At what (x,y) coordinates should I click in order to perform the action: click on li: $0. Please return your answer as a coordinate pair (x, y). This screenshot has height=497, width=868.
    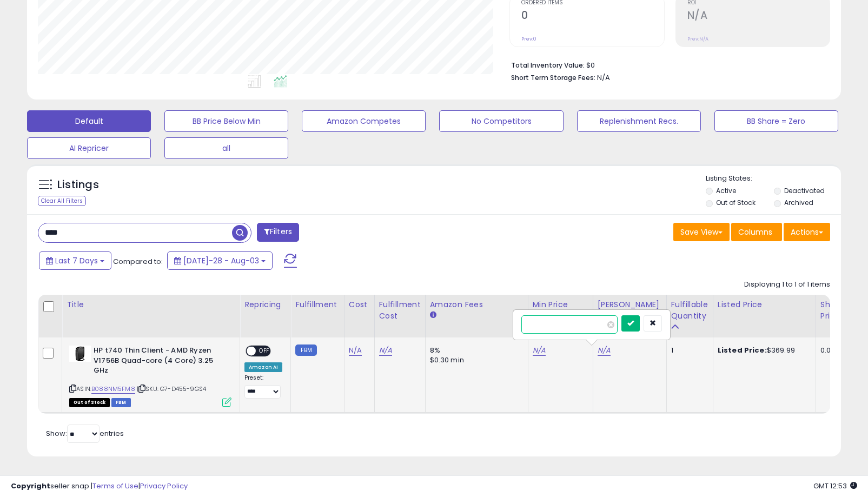
    Looking at the image, I should click on (666, 65).